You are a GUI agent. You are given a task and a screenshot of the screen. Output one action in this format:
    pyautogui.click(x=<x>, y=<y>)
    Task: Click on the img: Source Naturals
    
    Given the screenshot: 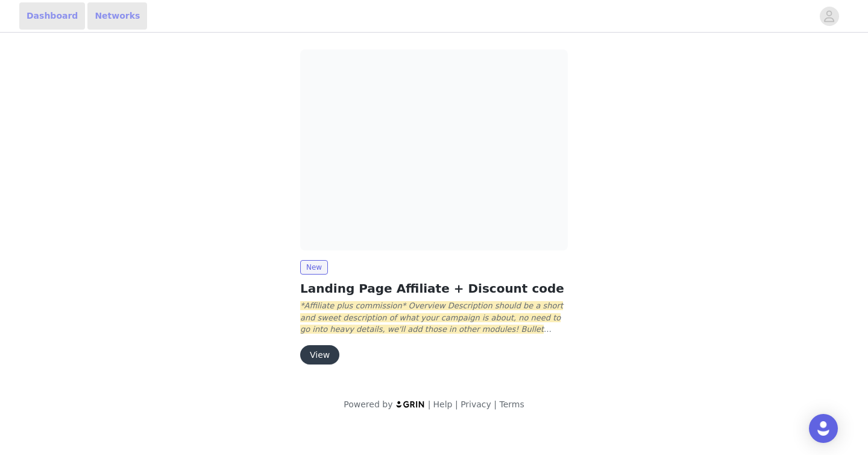 What is the action you would take?
    pyautogui.click(x=434, y=150)
    